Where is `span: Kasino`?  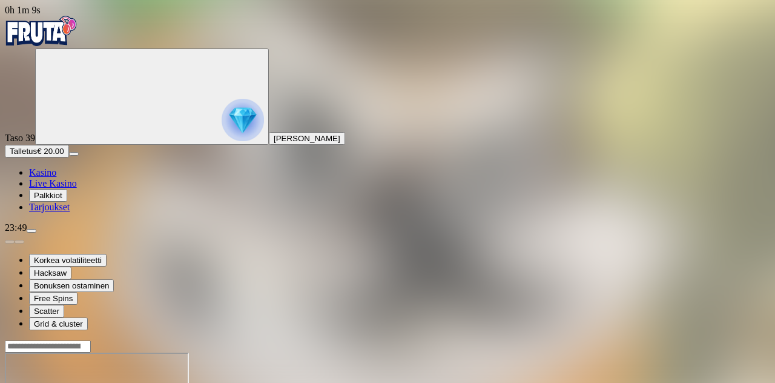 span: Kasino is located at coordinates (42, 172).